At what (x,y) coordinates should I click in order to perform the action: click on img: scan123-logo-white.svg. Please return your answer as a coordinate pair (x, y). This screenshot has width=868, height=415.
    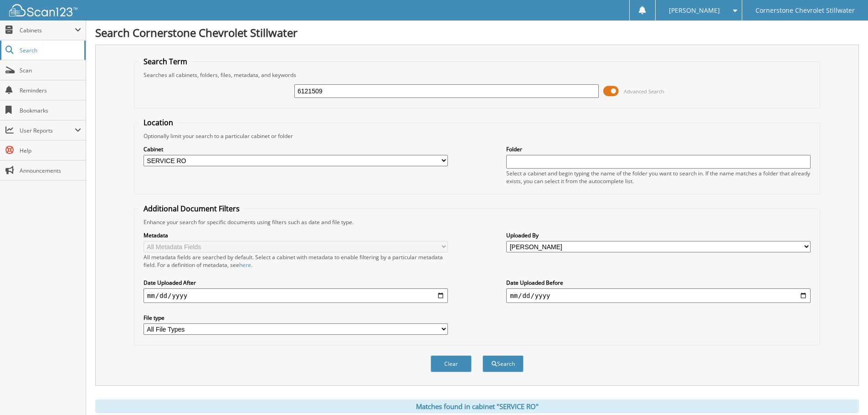
    Looking at the image, I should click on (43, 10).